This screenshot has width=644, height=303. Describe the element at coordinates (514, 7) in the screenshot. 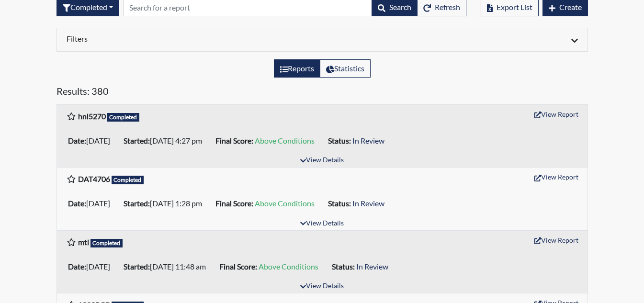

I see `span: Export List` at that location.